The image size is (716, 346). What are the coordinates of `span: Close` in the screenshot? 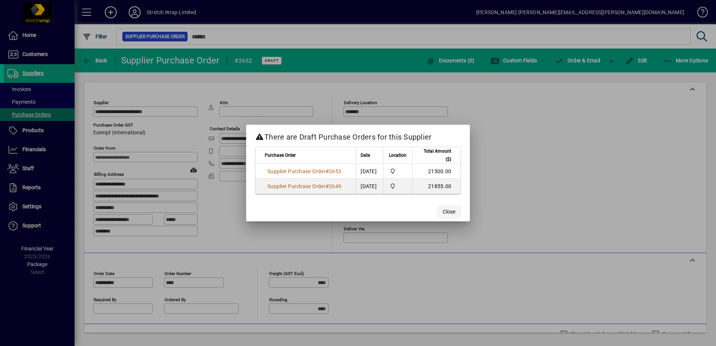 It's located at (449, 211).